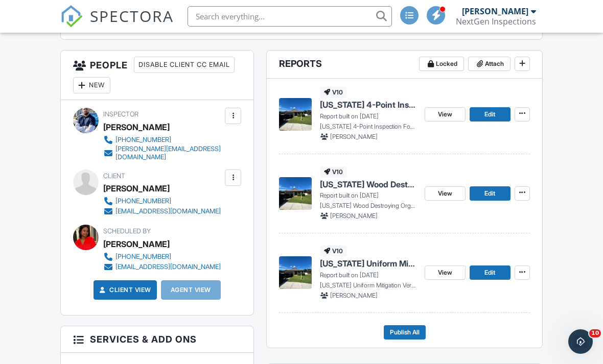  Describe the element at coordinates (121, 114) in the screenshot. I see `span: Inspector` at that location.